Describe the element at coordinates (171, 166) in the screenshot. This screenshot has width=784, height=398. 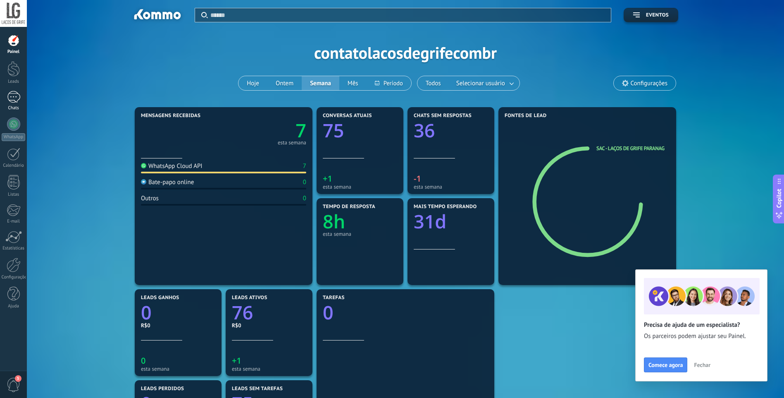
I see `div: WhatsApp Cloud API` at that location.